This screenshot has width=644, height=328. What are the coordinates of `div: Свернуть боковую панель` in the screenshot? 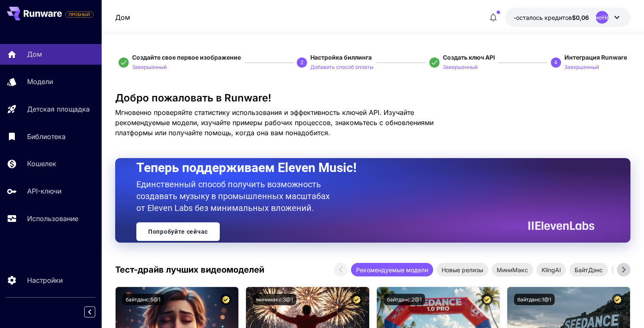 It's located at (96, 312).